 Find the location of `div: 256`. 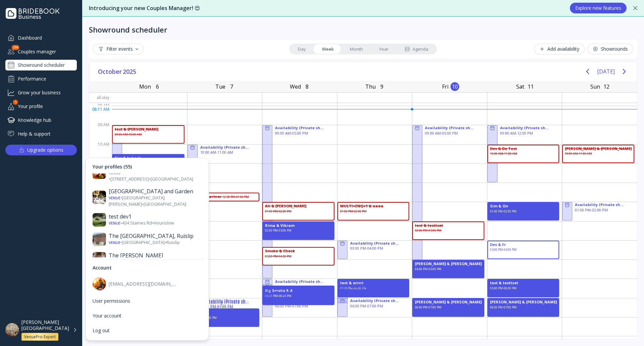

div: 256 is located at coordinates (16, 47).